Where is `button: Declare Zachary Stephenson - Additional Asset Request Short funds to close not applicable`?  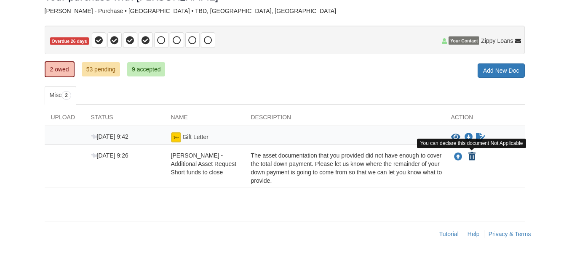
button: Declare Zachary Stephenson - Additional Asset Request Short funds to close not applicable is located at coordinates (471, 157).